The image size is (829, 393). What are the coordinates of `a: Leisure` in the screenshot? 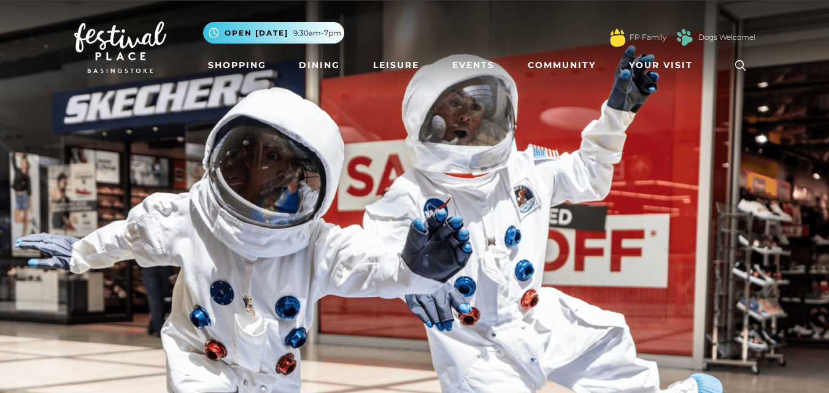 It's located at (396, 65).